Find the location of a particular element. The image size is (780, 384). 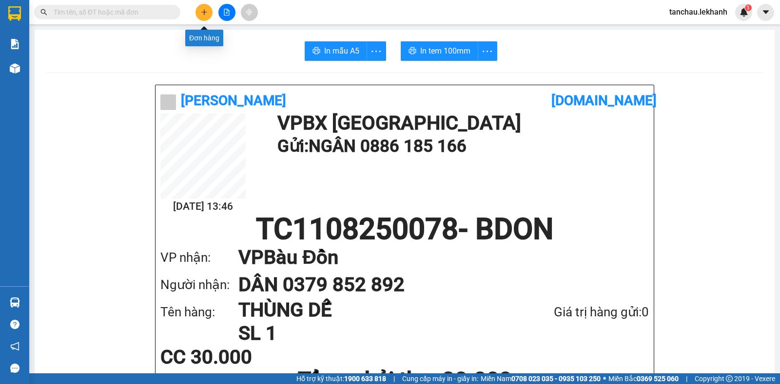

img: logo-vxr is located at coordinates (15, 14).